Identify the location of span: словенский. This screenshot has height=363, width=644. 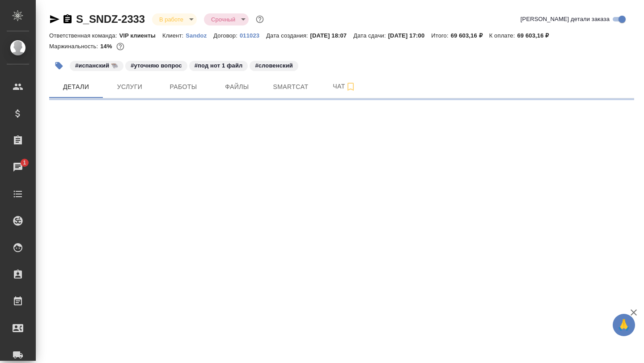
(274, 65).